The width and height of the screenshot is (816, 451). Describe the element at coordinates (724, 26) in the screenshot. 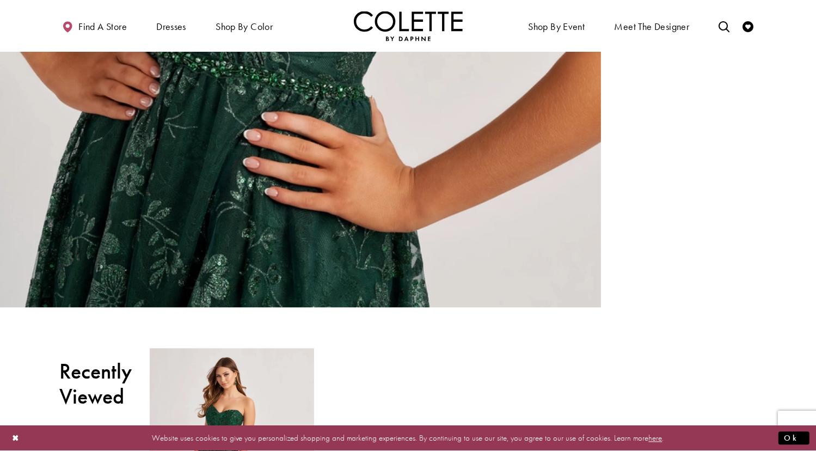

I see `a: Toggle search` at that location.